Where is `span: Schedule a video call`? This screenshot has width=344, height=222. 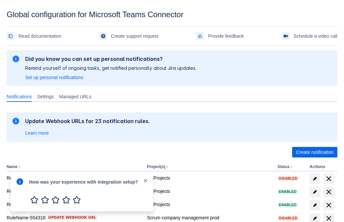
span: Schedule a video call is located at coordinates (316, 36).